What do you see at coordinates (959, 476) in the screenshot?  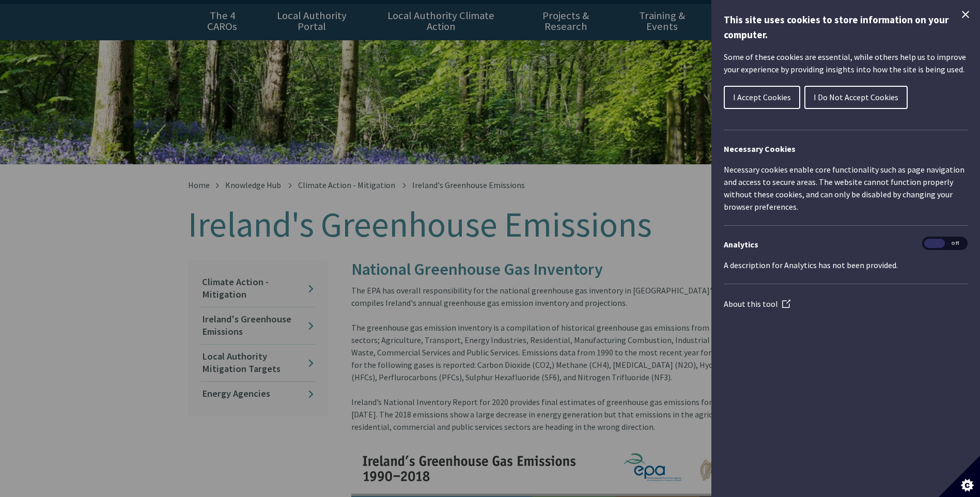 I see `button: Set cookie preferences` at bounding box center [959, 476].